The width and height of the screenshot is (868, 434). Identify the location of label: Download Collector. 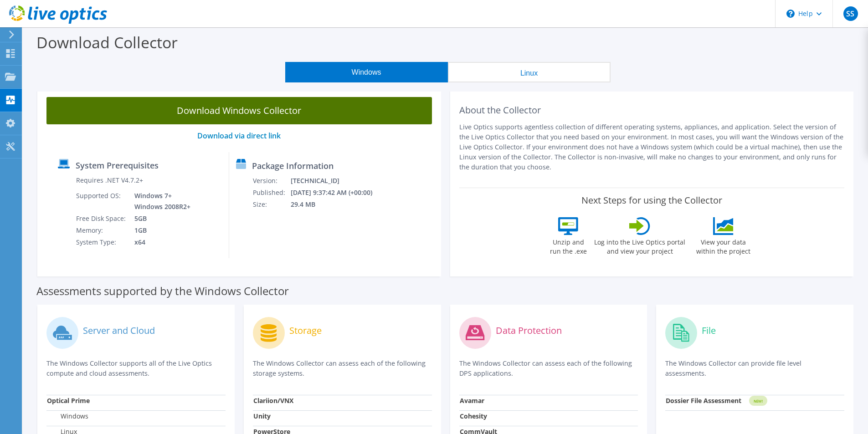
(107, 43).